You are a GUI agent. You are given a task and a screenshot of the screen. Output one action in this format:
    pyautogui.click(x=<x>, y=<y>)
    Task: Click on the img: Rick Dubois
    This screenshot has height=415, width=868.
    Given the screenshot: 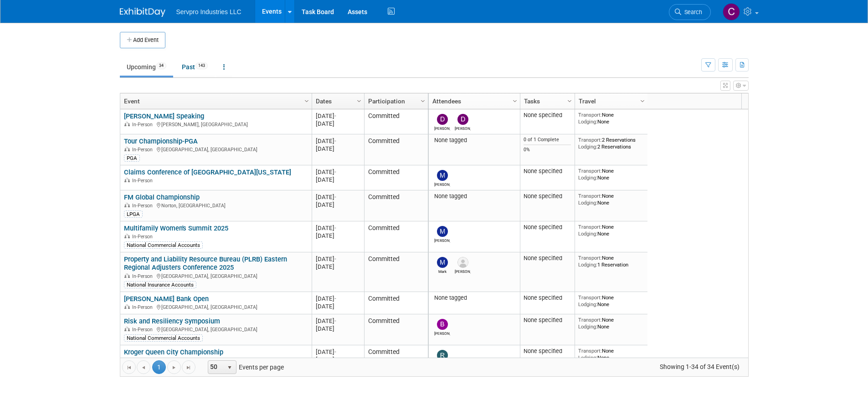 What is the action you would take?
    pyautogui.click(x=442, y=355)
    